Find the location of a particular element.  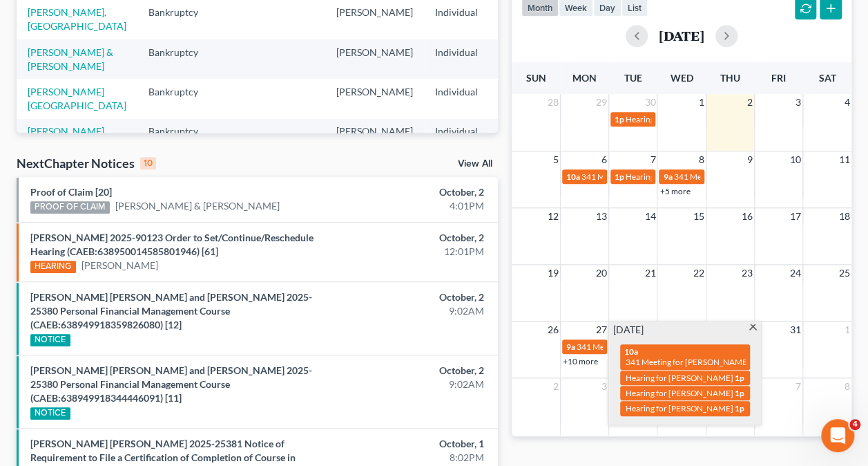

span: 21 is located at coordinates (649, 273).